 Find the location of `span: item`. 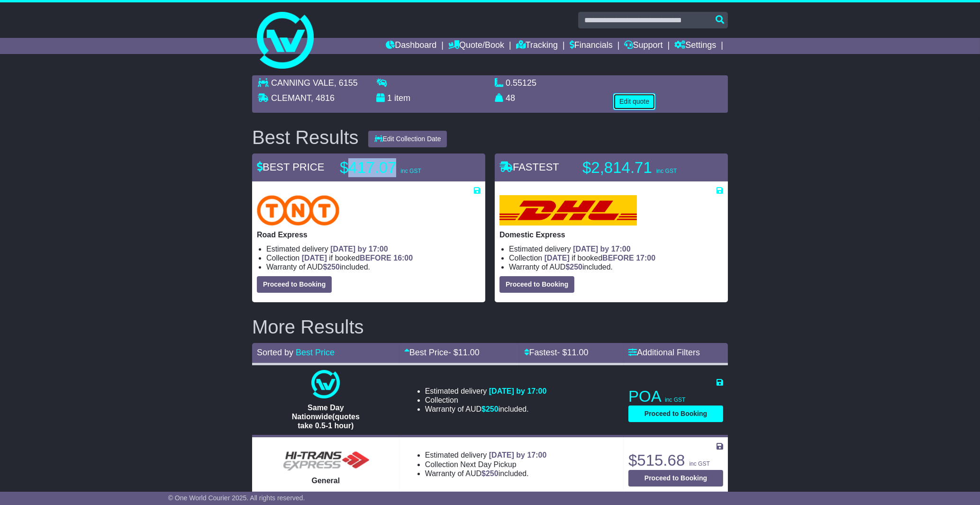

span: item is located at coordinates (402, 98).